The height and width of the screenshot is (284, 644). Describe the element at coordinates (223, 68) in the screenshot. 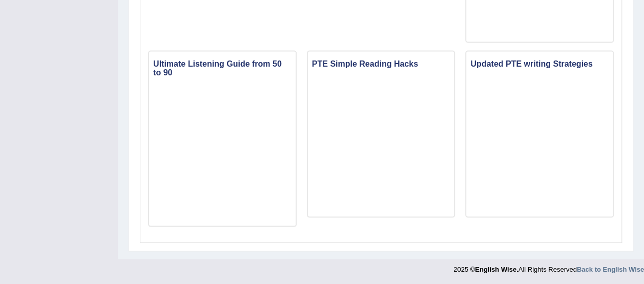

I see `h3: Ultimate Listening Guide from 50 to 90` at that location.